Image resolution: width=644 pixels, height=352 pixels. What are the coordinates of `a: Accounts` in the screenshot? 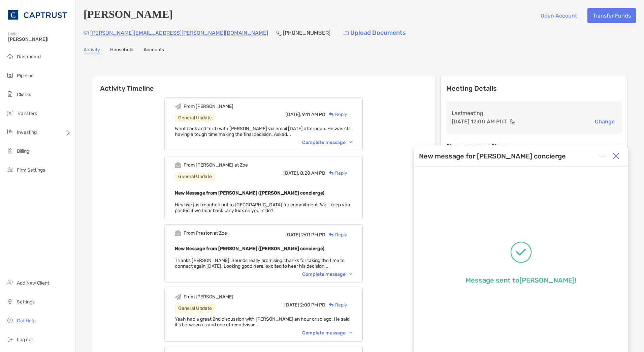 It's located at (154, 50).